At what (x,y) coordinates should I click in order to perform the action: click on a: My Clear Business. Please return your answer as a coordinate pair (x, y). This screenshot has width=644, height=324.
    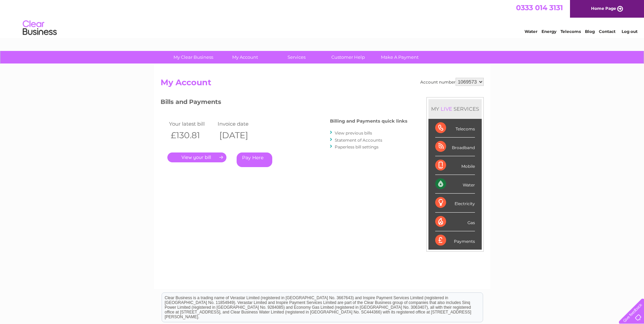
    Looking at the image, I should click on (193, 57).